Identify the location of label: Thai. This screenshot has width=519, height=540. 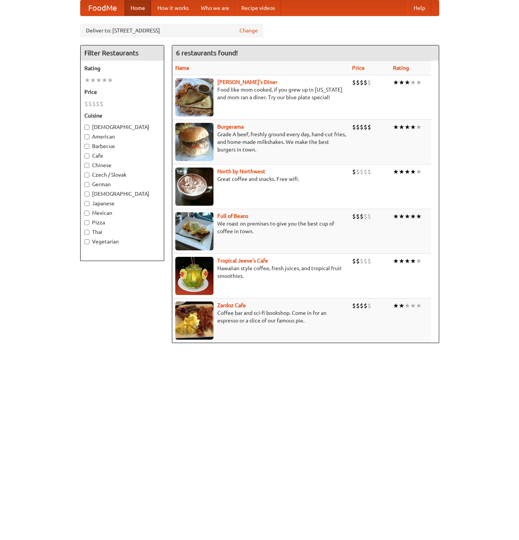
(122, 232).